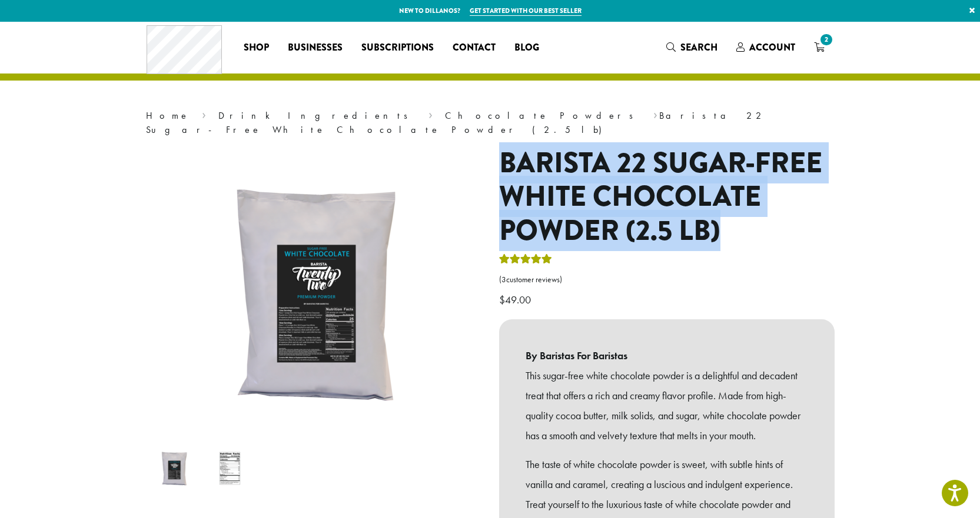  I want to click on bdi: 49.00, so click(517, 300).